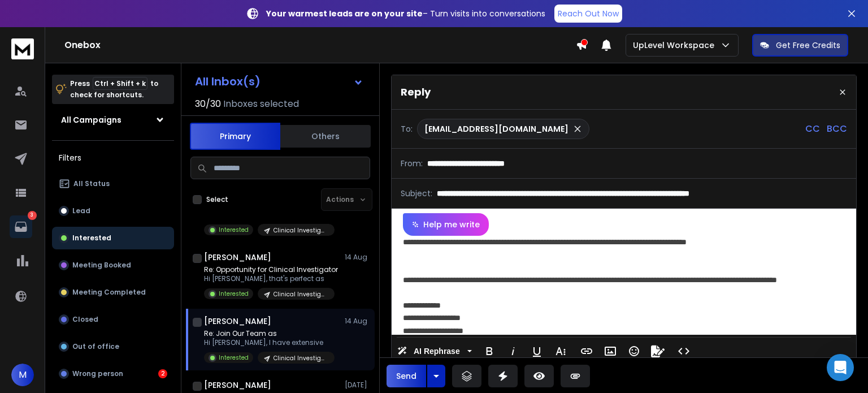 The height and width of the screenshot is (393, 868). I want to click on button: Code View, so click(684, 351).